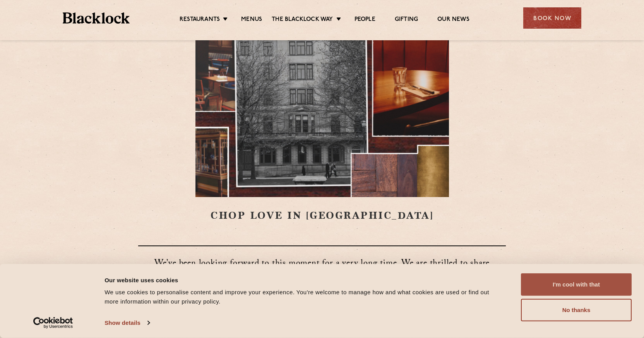  I want to click on h3: ​​​​​​​We’ve been looking forward to this moment for a very long time. We are thrilled to share t..., so click(322, 269).